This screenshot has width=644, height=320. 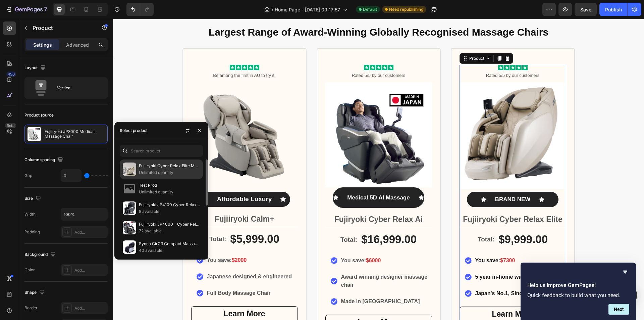 What do you see at coordinates (169, 166) in the screenshot?
I see `p: Fujiiryoki Cyber Relax Elite Massage Chair` at bounding box center [169, 166].